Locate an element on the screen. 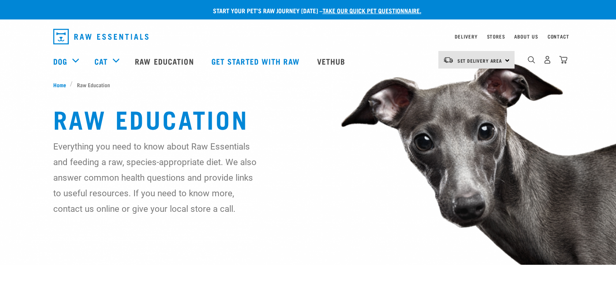 The image size is (616, 301). img: user.png is located at coordinates (547, 59).